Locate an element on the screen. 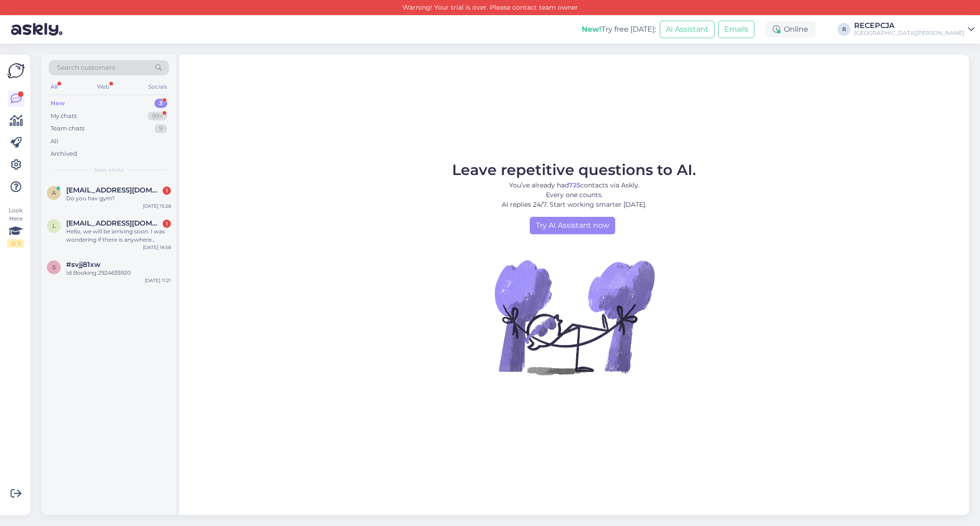 This screenshot has height=526, width=980. span: l is located at coordinates (53, 226).